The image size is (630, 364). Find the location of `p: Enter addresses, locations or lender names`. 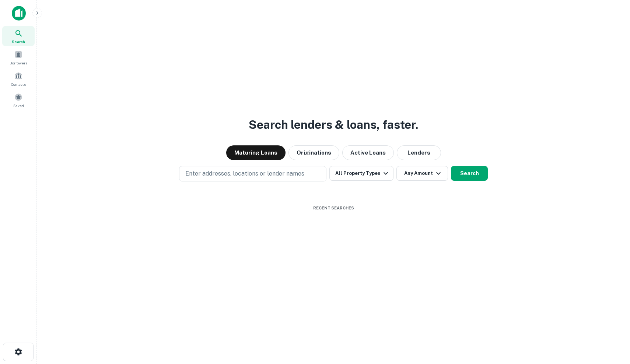

p: Enter addresses, locations or lender names is located at coordinates (245, 174).